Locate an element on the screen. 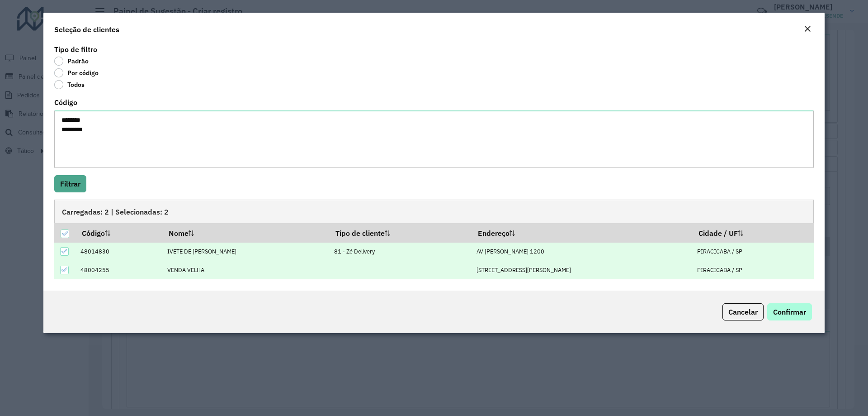 The width and height of the screenshot is (868, 416). td: 81 - Zé Delivery is located at coordinates (400, 252).